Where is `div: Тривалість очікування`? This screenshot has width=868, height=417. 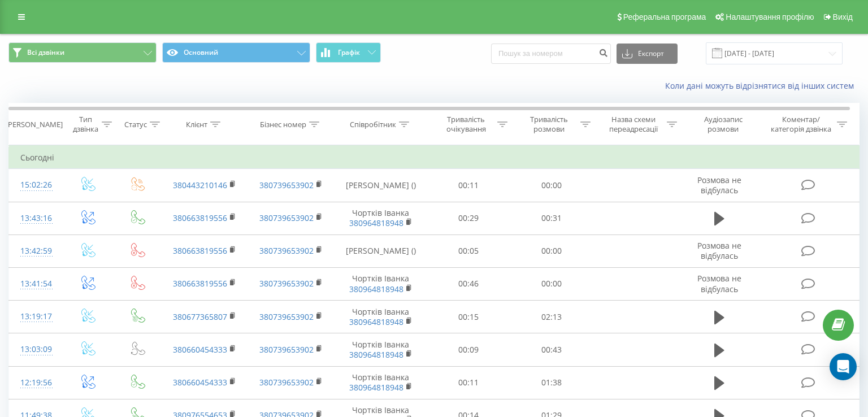
div: Тривалість очікування is located at coordinates (466, 124).